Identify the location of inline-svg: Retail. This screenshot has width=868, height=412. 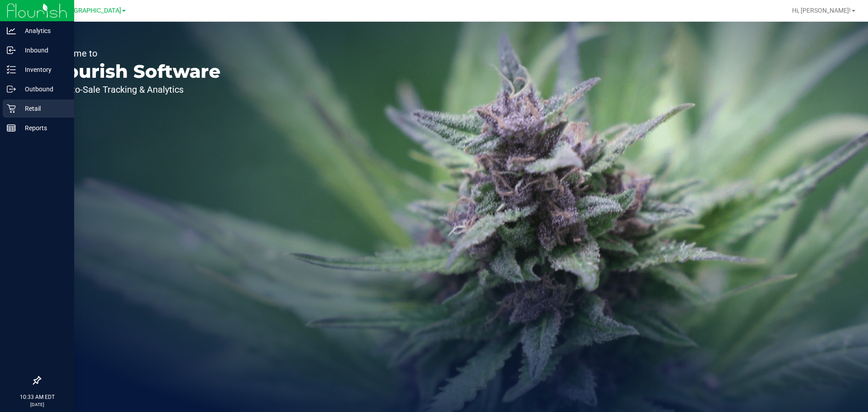
(11, 109).